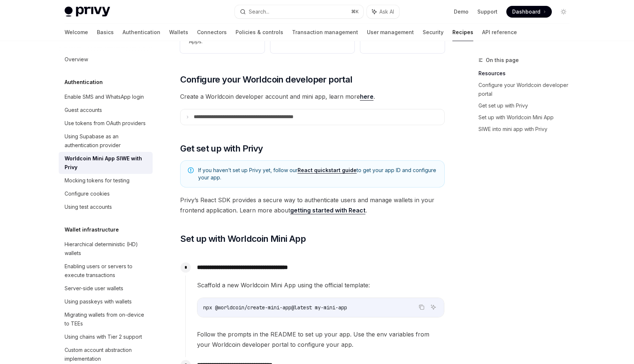  What do you see at coordinates (243, 239) in the screenshot?
I see `span: Set up with Worldcoin Mini App` at bounding box center [243, 239].